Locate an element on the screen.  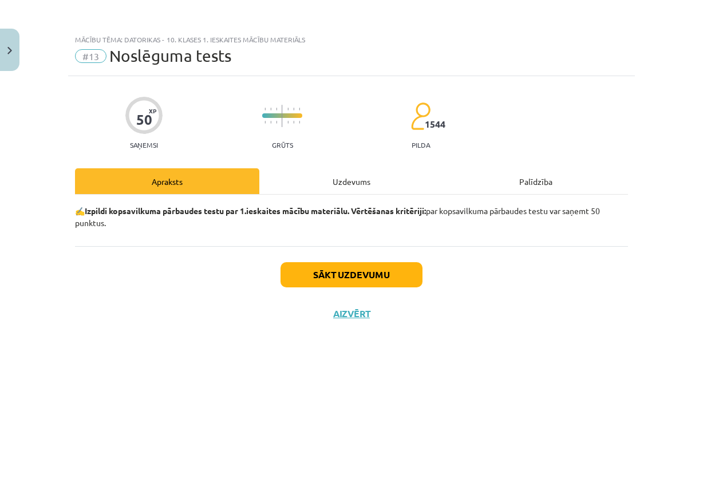
b: Izpildi kopsavilkuma pārbaudes testu par 1.ieskaites mācību materiālu. Vērtēšanas kritēriji: is located at coordinates (255, 211).